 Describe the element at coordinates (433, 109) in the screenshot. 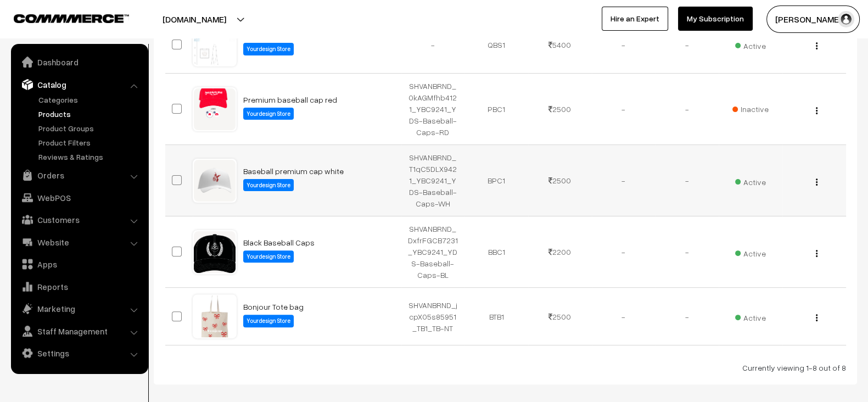

I see `td: SHVANBRND_0kAGMfhb4121_YBC9241_YDS-Baseball-Caps-RD` at that location.